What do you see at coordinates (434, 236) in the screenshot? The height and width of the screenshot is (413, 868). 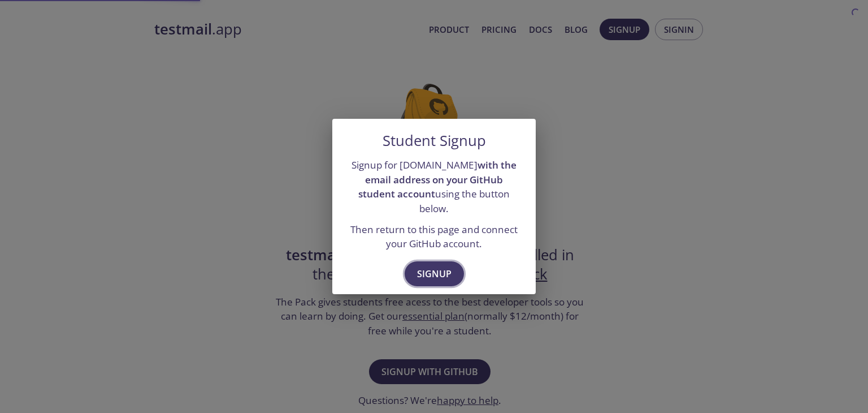 I see `p: Then return to this page and connect your GitHub account.` at bounding box center [434, 236].